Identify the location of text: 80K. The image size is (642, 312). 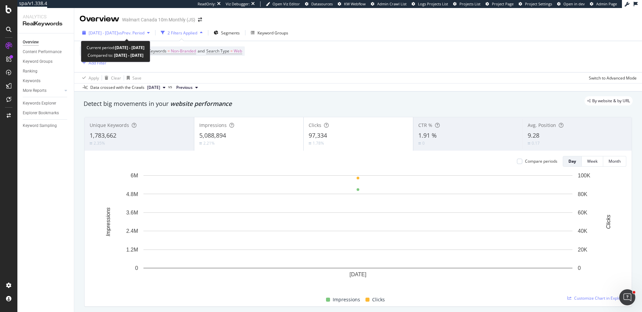
(582, 194).